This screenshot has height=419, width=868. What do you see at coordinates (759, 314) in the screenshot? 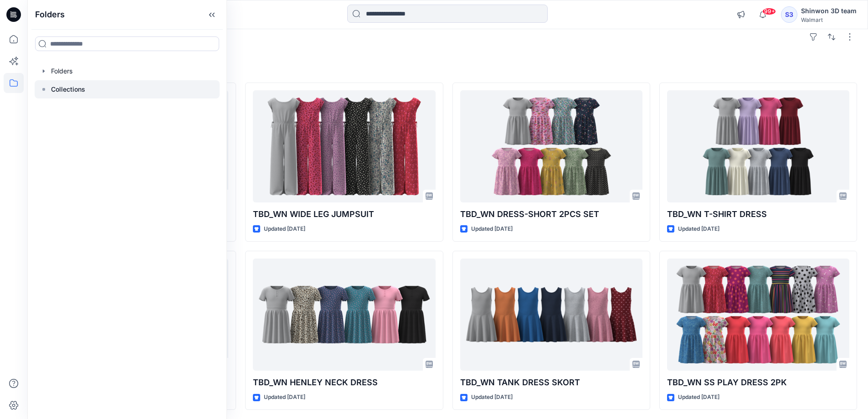
I see `a: TBD_WN SS PLAY DRESS 2PK` at bounding box center [759, 314].